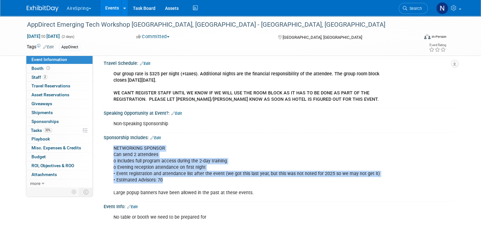 Image resolution: width=481 pixels, height=225 pixels. What do you see at coordinates (415, 38) in the screenshot?
I see `div: Event Format` at bounding box center [415, 38].